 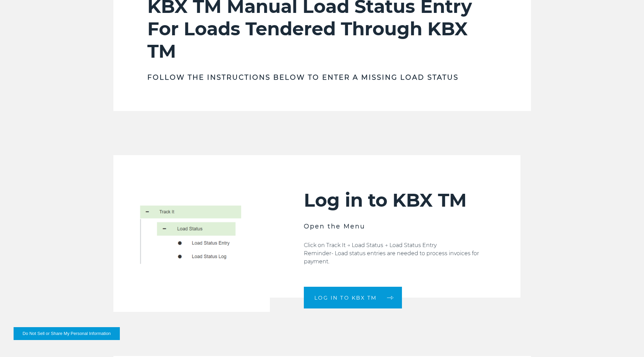 I want to click on a: LOG IN TO KBX TM arrow arrow, so click(x=353, y=298).